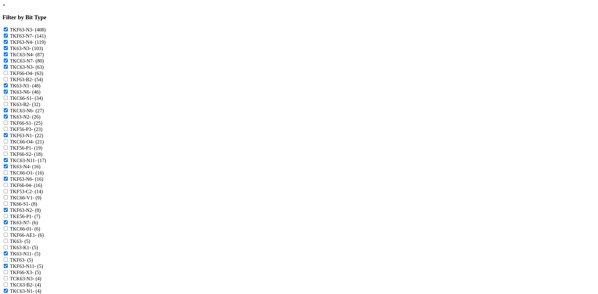 Image resolution: width=598 pixels, height=294 pixels. What do you see at coordinates (26, 191) in the screenshot?
I see `label: TKF53-C2` at bounding box center [26, 191].